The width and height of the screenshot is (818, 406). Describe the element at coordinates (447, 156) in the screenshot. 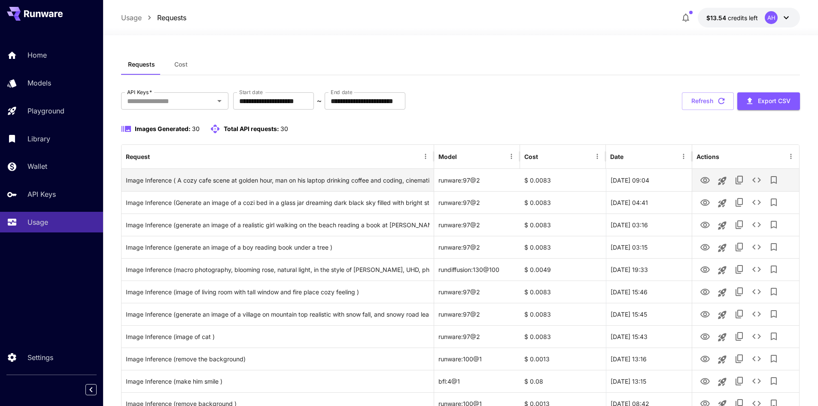

I see `div: Model` at that location.